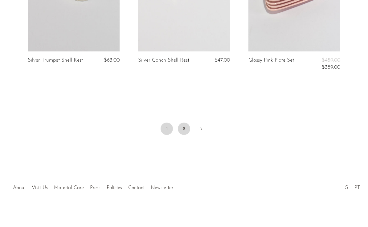 Image resolution: width=368 pixels, height=227 pixels. I want to click on ul: Social Medias, so click(351, 186).